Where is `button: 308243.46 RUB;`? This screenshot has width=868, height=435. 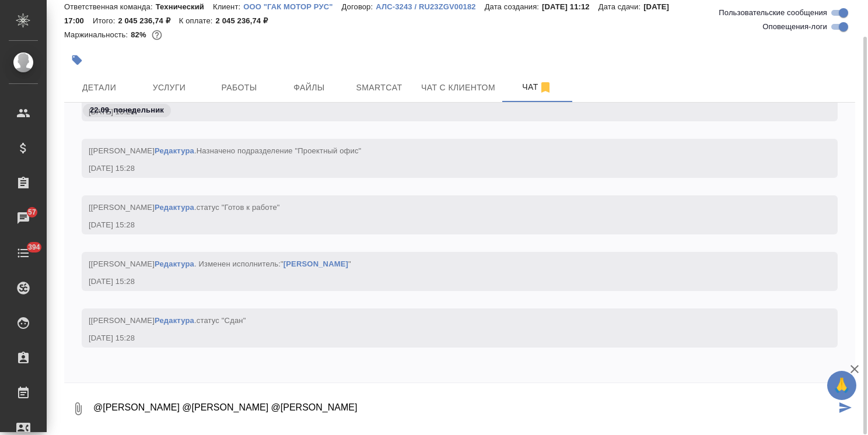 button: 308243.46 RUB; is located at coordinates (157, 35).